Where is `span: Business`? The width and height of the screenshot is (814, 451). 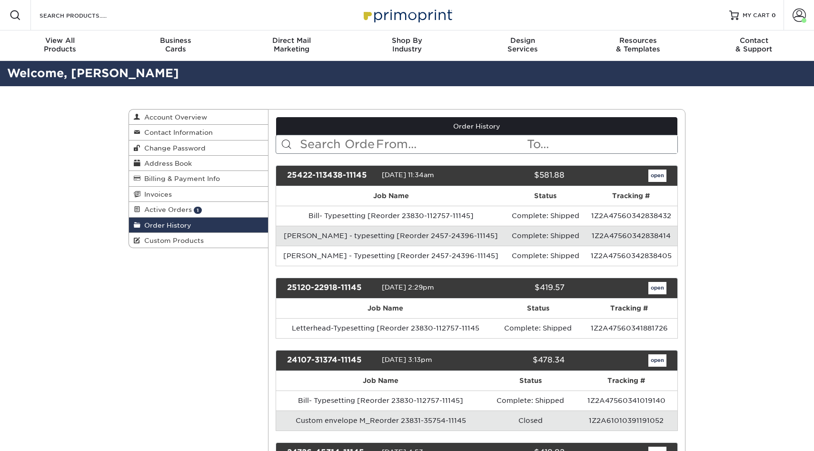
span: Business is located at coordinates (176, 40).